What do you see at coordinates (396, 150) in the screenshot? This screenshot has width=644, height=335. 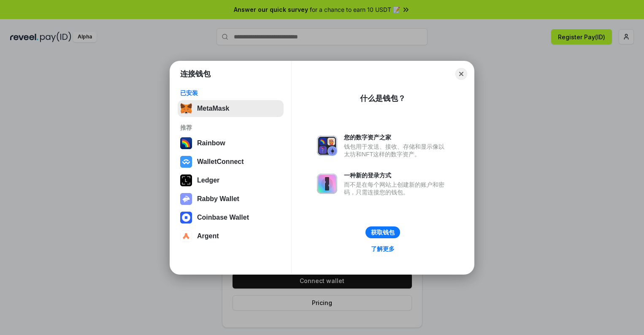 I see `div: 钱包用于发送、接收、存储和显示像以太坊和NFT这样的数字资产。` at bounding box center [396, 150].